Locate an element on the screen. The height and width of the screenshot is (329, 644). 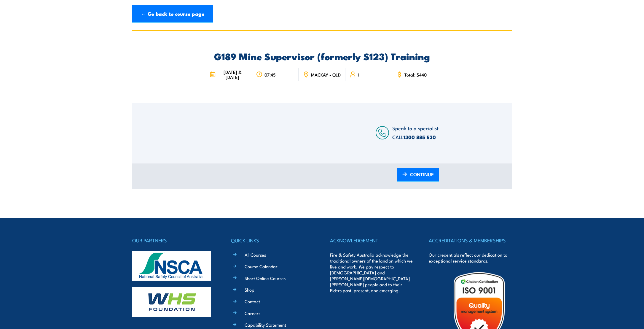
h4: ACKNOWLEDGEMENT is located at coordinates (372, 240).